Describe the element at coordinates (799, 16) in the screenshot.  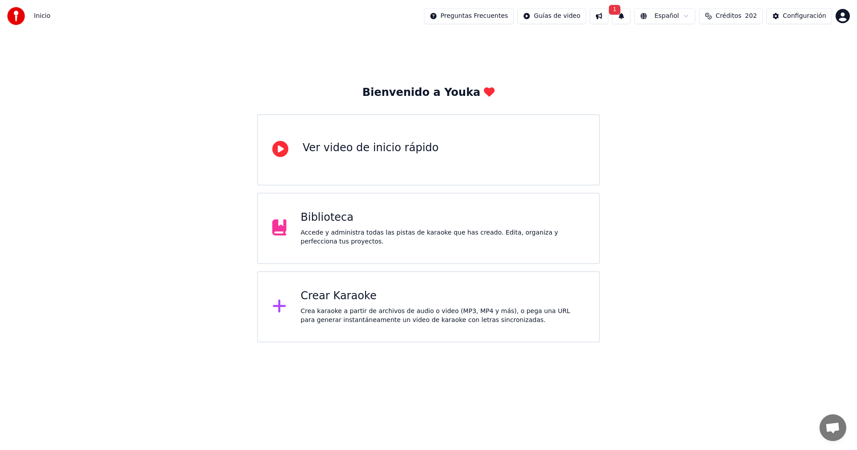
I see `button: Configuración` at that location.